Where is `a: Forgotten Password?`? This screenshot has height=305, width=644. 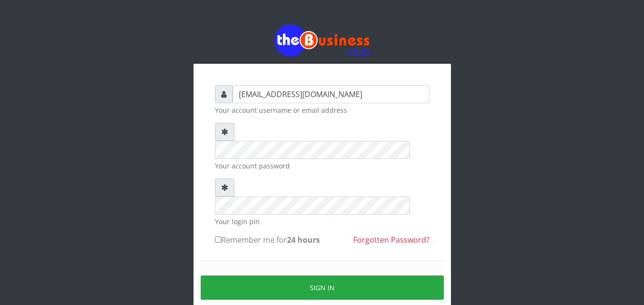
a: Forgotten Password? is located at coordinates (391, 240).